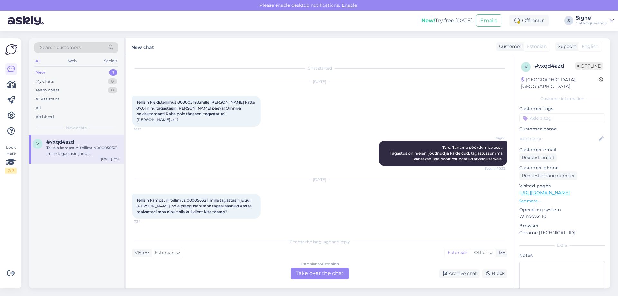  What do you see at coordinates (501, 253) in the screenshot?
I see `div: Me` at bounding box center [501, 253].